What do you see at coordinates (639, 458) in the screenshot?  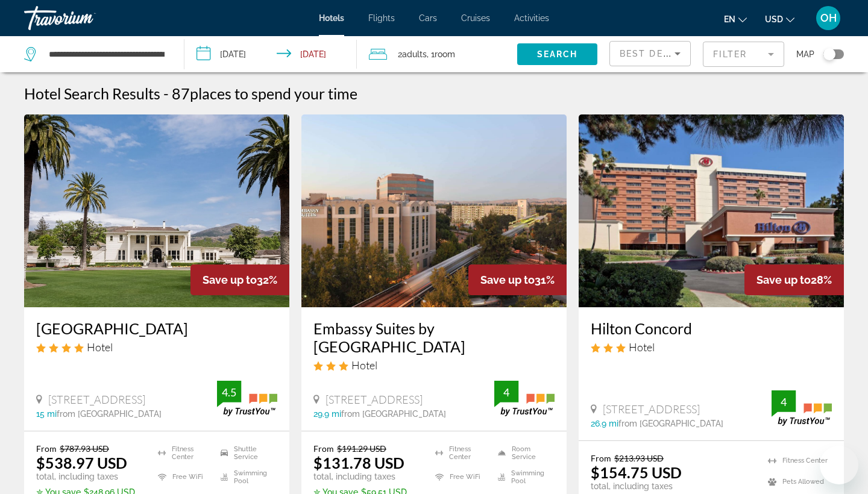 I see `del: $213.93 USD` at bounding box center [639, 458].